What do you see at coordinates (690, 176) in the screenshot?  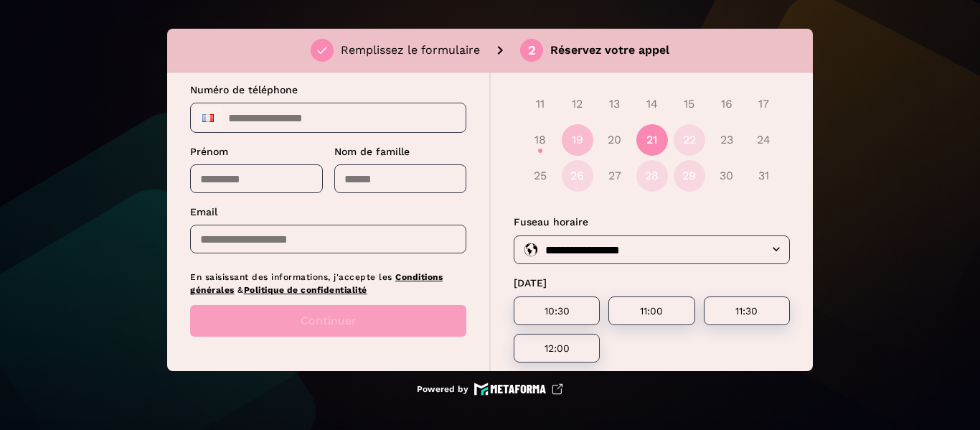 I see `button: 29 août 2025` at bounding box center [690, 176].